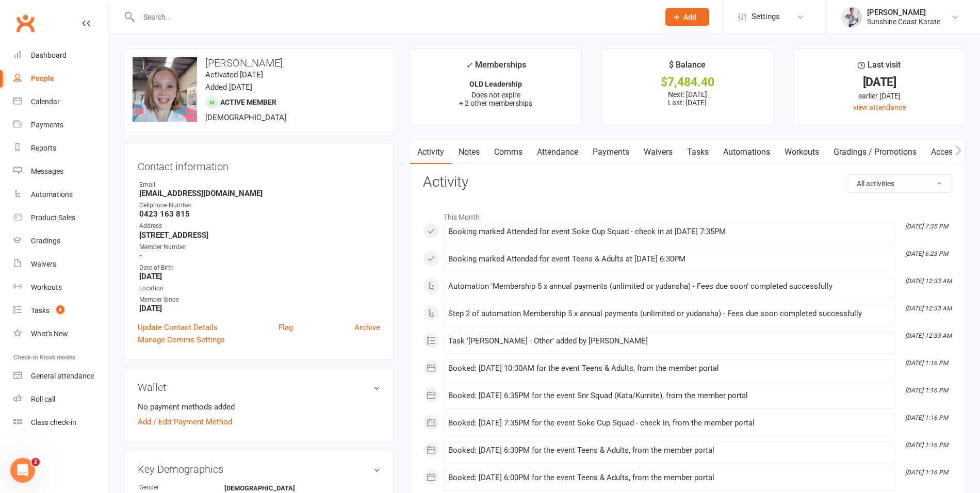  Describe the element at coordinates (558, 152) in the screenshot. I see `a: Attendance` at that location.